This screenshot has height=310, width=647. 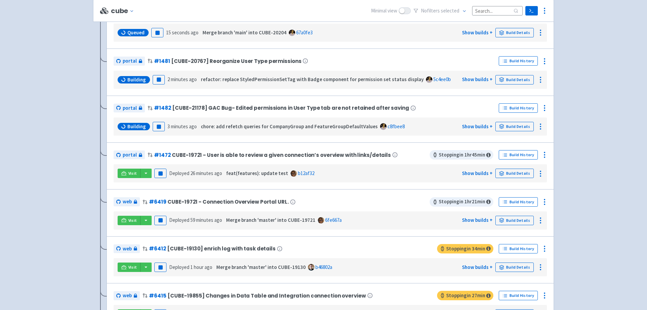 I want to click on strong: Merge branch 'master' into CUBE-19130, so click(x=261, y=267).